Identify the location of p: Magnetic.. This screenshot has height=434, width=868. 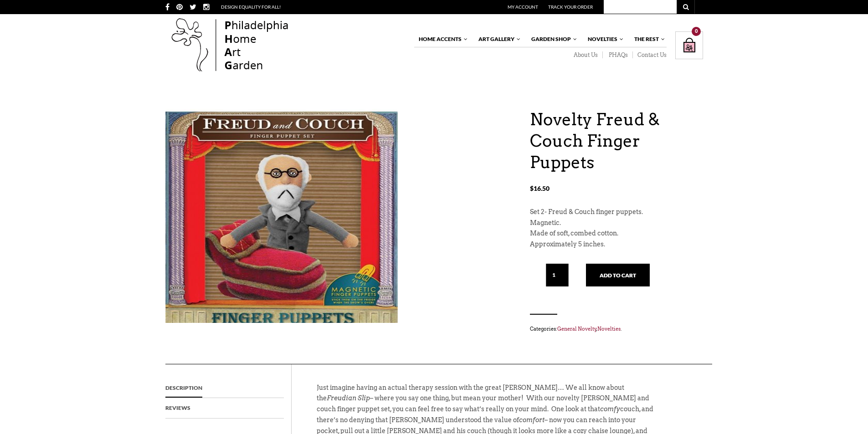
(617, 223).